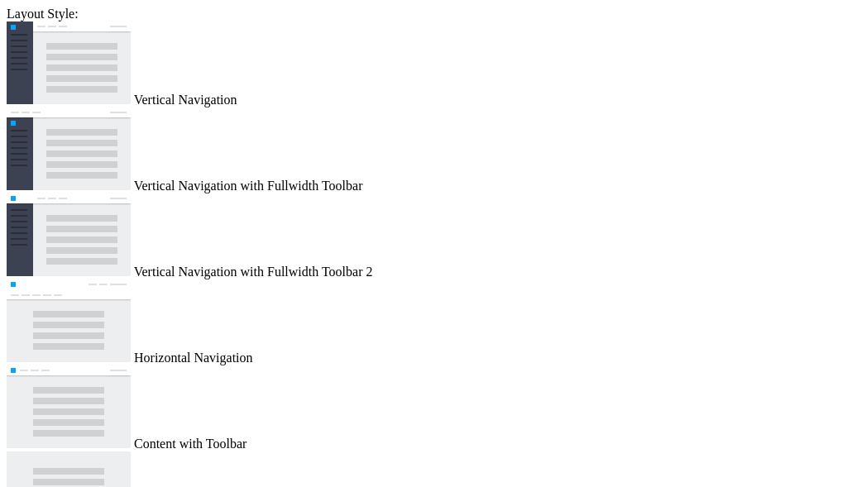 This screenshot has height=487, width=847. I want to click on span: Horizontal Navigation, so click(194, 357).